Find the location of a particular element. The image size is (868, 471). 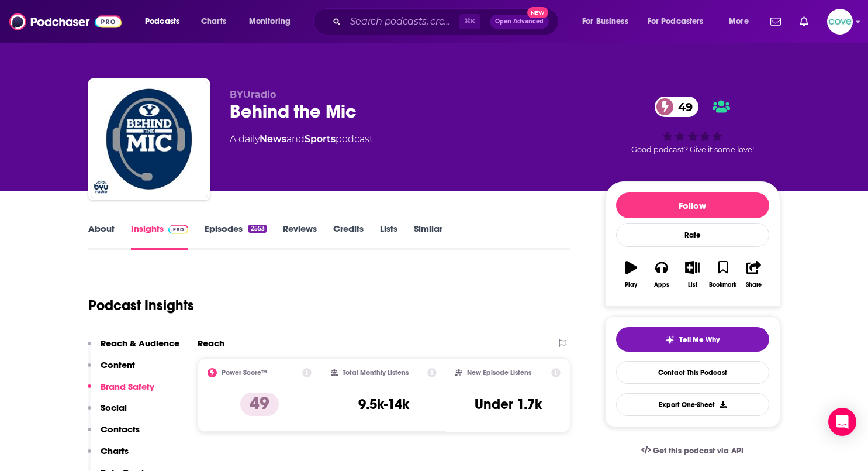

a: News is located at coordinates (273, 138).